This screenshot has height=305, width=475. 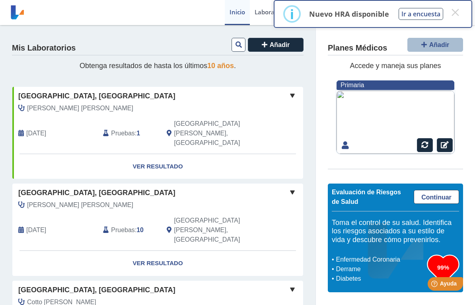 I want to click on span: 2024-01-16, so click(x=36, y=230).